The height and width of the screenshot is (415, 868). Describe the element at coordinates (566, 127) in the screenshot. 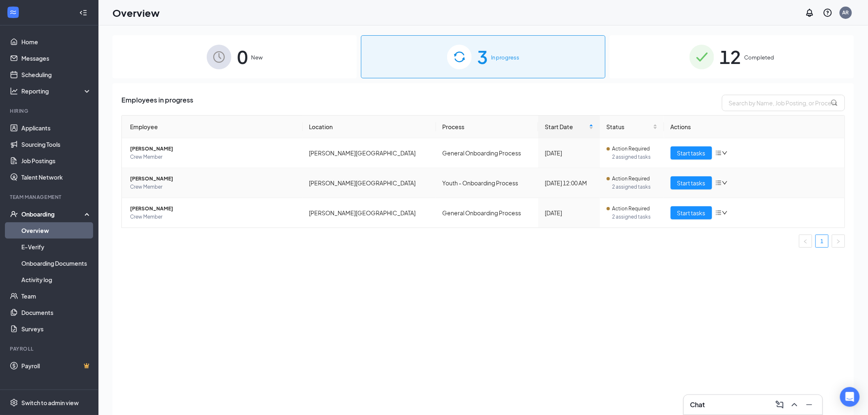

I see `span: Start Date` at that location.